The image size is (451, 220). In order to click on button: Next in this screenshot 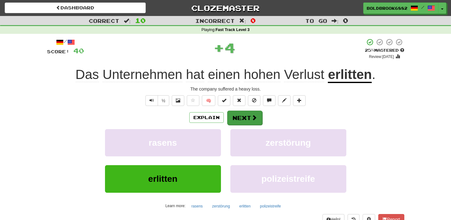, I will do `click(245, 118)`.